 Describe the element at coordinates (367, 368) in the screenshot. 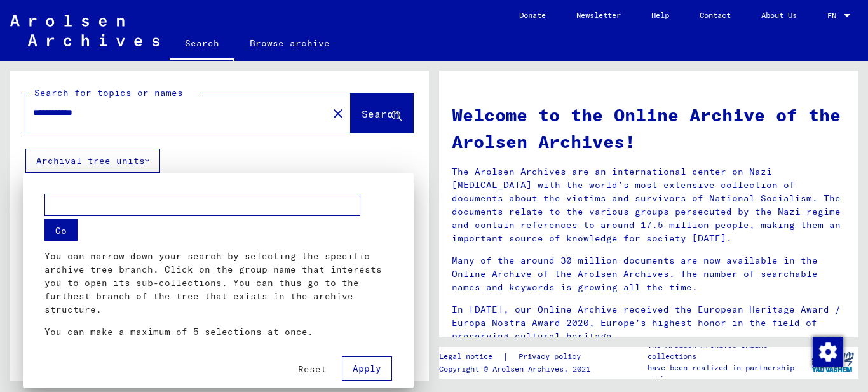

I see `span: Apply` at that location.